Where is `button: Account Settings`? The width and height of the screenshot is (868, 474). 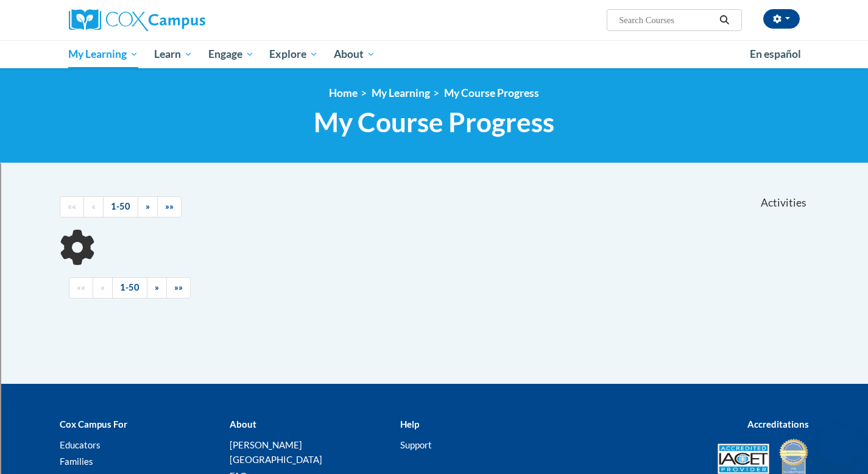
button: Account Settings is located at coordinates (781, 19).